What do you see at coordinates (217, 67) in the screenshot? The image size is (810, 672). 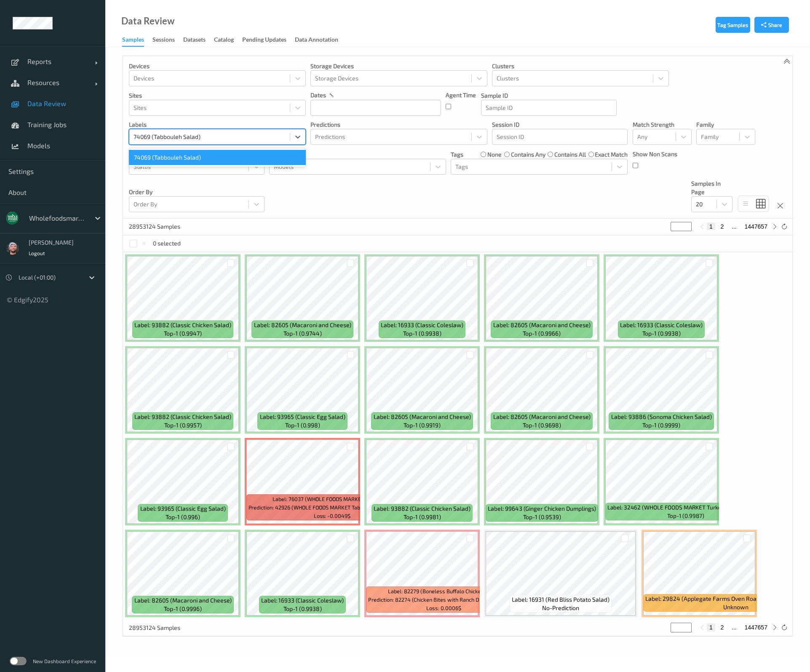 I see `p: Devices` at bounding box center [217, 67].